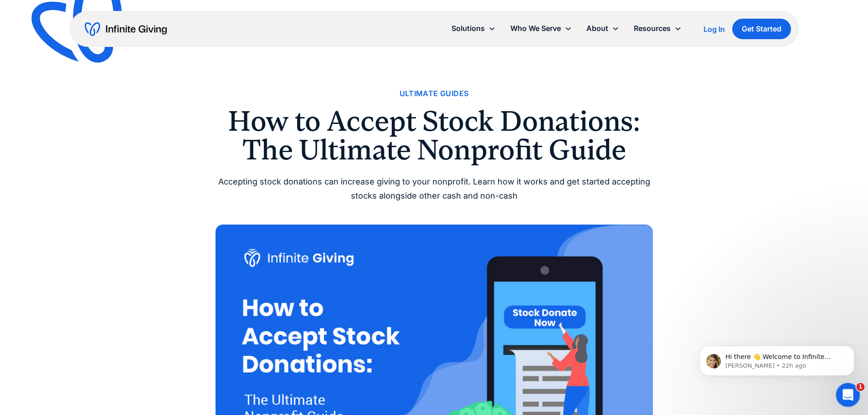  I want to click on div: Log In, so click(715, 29).